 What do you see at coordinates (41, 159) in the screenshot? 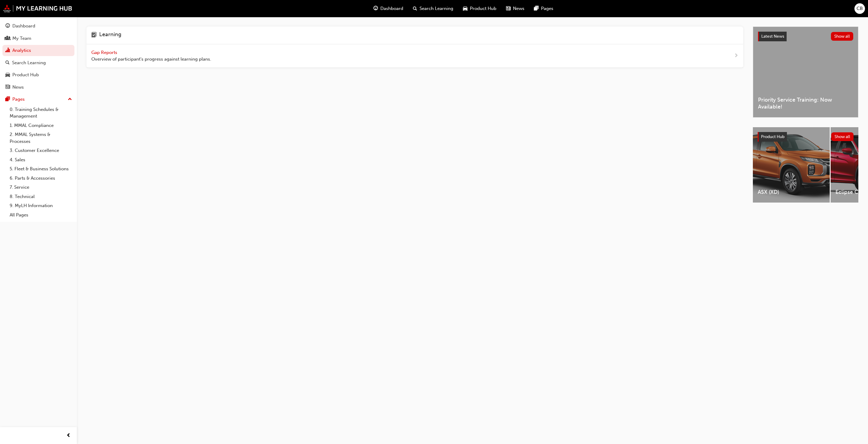
I see `a: 4. Sales` at bounding box center [41, 159].